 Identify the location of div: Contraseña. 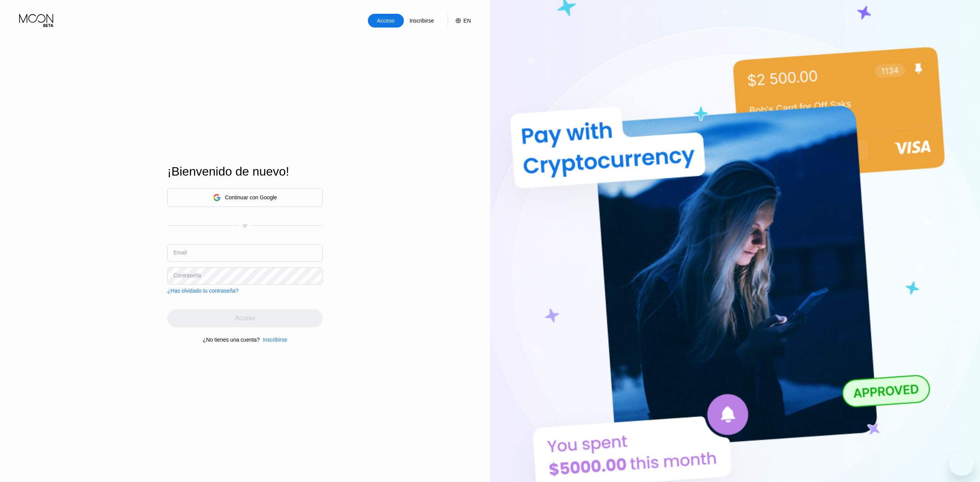
(187, 275).